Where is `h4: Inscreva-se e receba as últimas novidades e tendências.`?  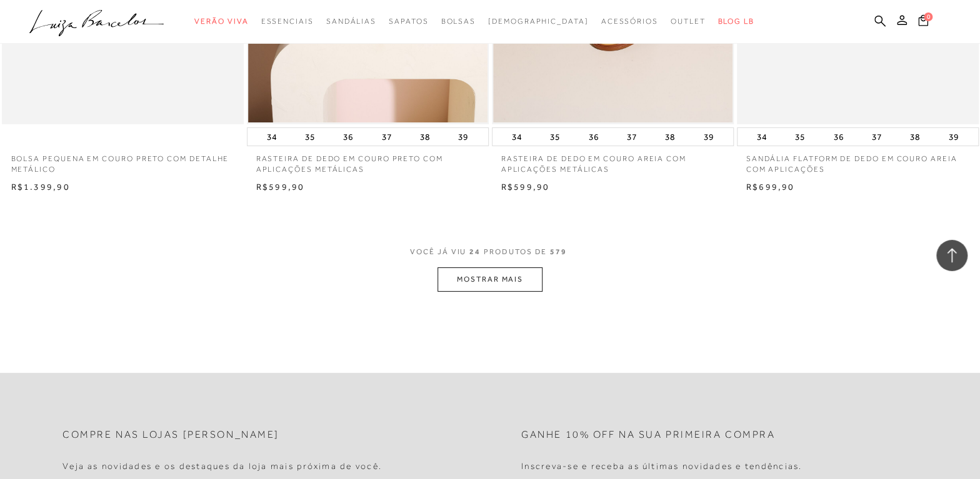
h4: Inscreva-se e receba as últimas novidades e tendências. is located at coordinates (661, 466).